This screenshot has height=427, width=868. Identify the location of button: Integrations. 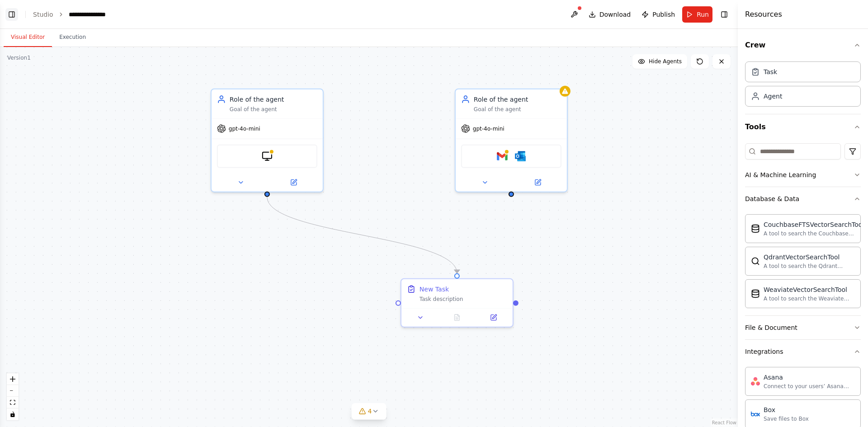
(802, 352).